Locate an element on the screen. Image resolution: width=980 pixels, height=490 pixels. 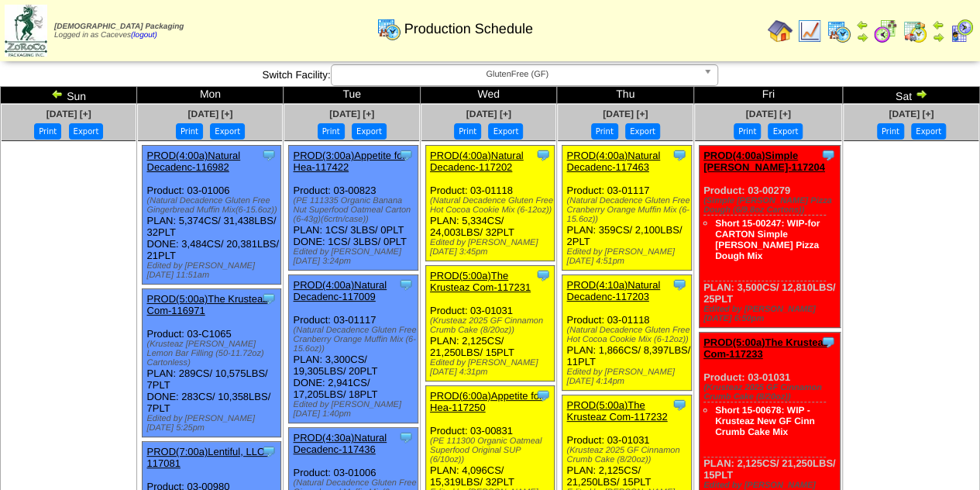
span: Logged in as Caceves is located at coordinates (119, 31).